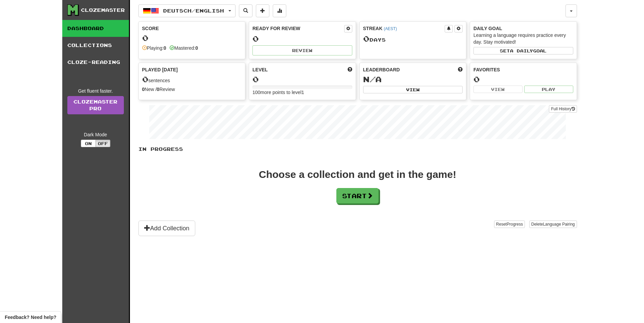  What do you see at coordinates (262, 11) in the screenshot?
I see `button: Add sentence to collection` at bounding box center [262, 11].